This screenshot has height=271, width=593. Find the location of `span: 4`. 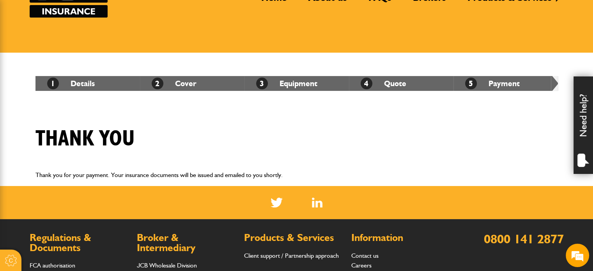

span: 4 is located at coordinates (367, 83).